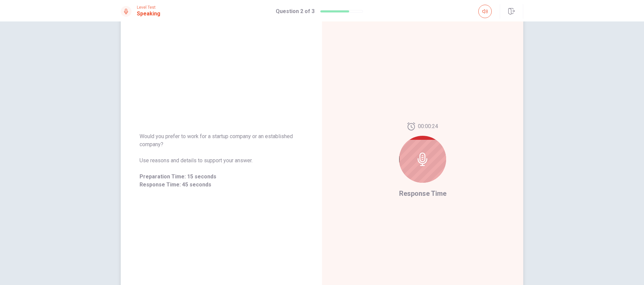  Describe the element at coordinates (148, 14) in the screenshot. I see `h1: Speaking` at that location.